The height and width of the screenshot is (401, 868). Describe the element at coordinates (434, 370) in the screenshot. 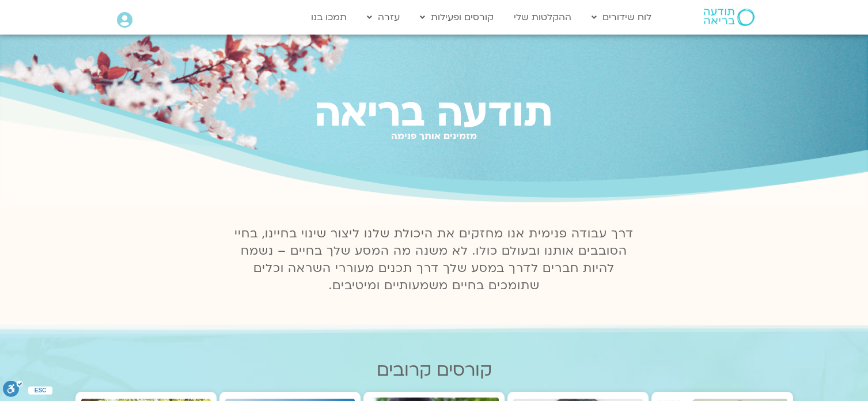

I see `h2: קורסים קרובים` at that location.